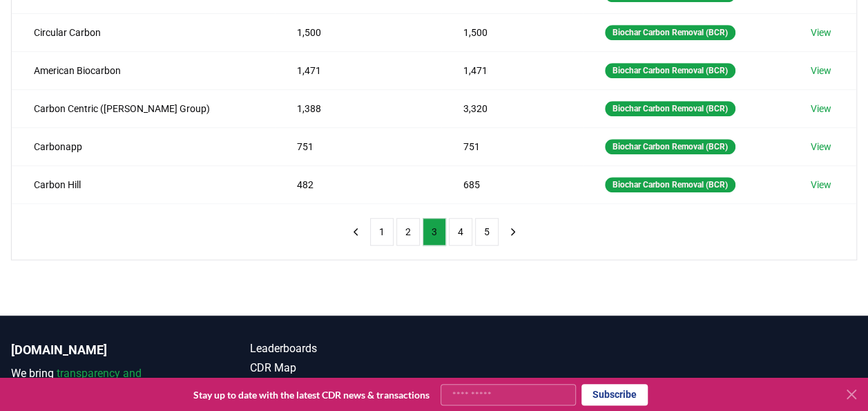 The width and height of the screenshot is (868, 411). I want to click on button: 4, so click(461, 232).